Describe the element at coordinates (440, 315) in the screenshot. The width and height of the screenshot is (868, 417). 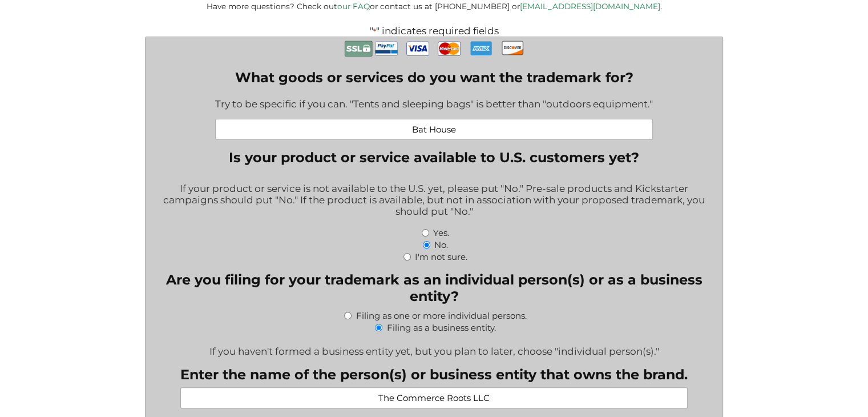
I see `label: Filing as one or more individual persons.` at that location.